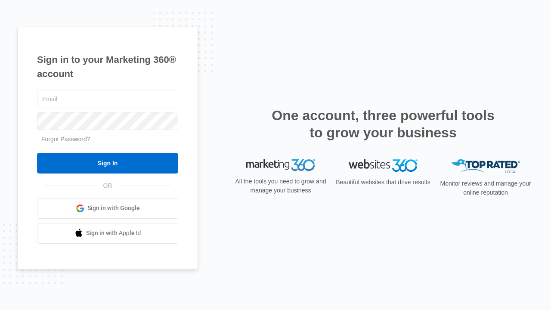  Describe the element at coordinates (281, 186) in the screenshot. I see `p: All the tools you need to grow and manage your business` at that location.